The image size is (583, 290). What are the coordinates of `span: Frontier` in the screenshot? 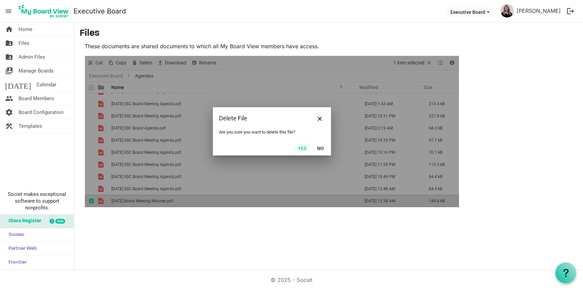 It's located at (16, 263).